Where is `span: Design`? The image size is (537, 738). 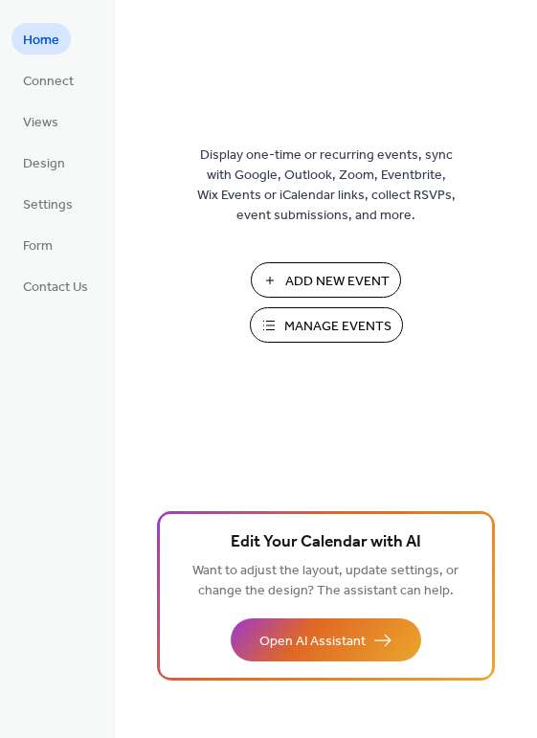
span: Design is located at coordinates (44, 164).